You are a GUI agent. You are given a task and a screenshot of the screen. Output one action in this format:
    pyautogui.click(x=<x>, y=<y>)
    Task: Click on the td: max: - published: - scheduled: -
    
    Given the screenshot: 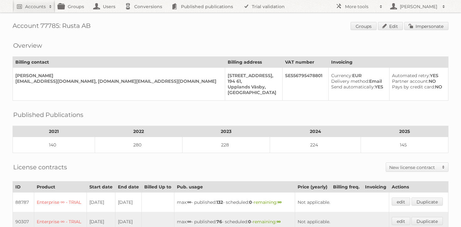 What is the action you would take?
    pyautogui.click(x=234, y=202)
    